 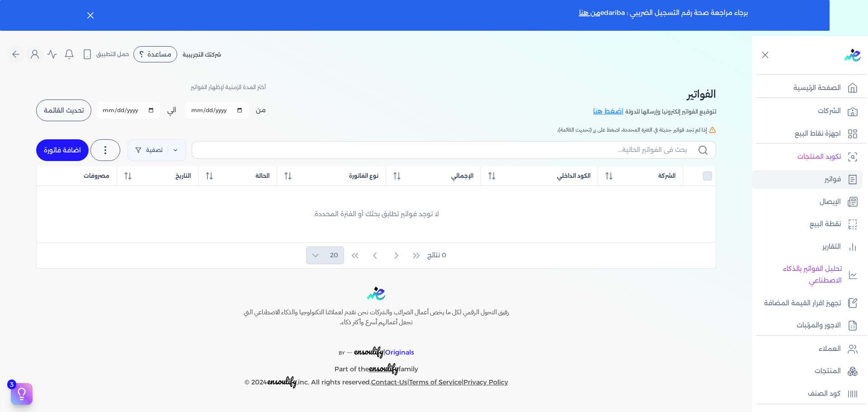 I want to click on span: 0 نتائج, so click(x=437, y=255).